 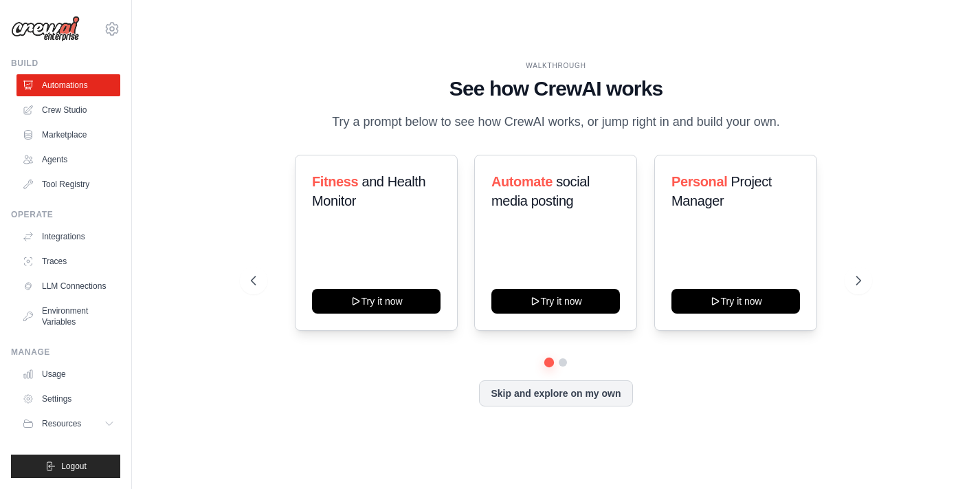 I want to click on div: Build, so click(x=66, y=63).